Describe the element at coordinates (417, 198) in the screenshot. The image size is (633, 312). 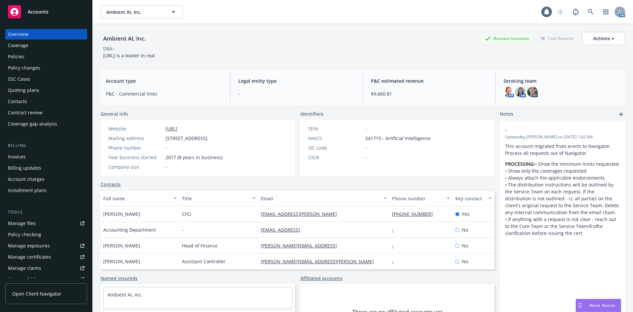
I see `div: Phone number` at that location.